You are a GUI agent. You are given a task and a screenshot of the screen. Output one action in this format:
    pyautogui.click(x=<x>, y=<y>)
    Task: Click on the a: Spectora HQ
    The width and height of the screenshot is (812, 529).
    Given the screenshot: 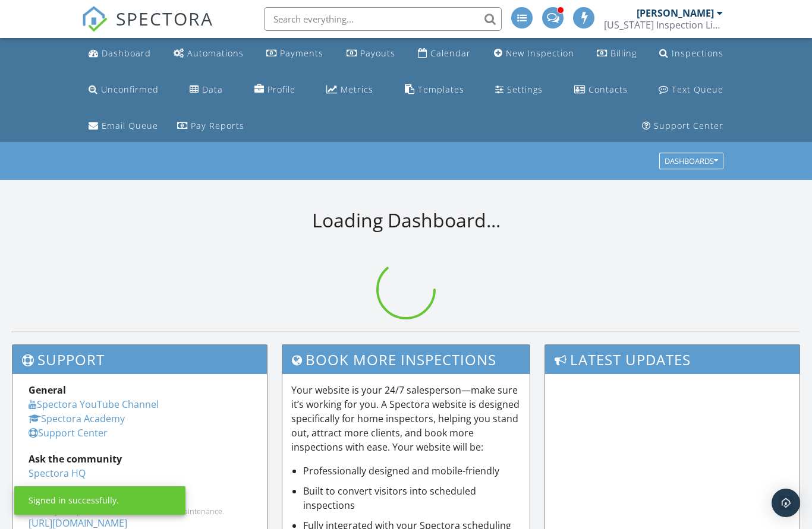 What is the action you would take?
    pyautogui.click(x=57, y=474)
    